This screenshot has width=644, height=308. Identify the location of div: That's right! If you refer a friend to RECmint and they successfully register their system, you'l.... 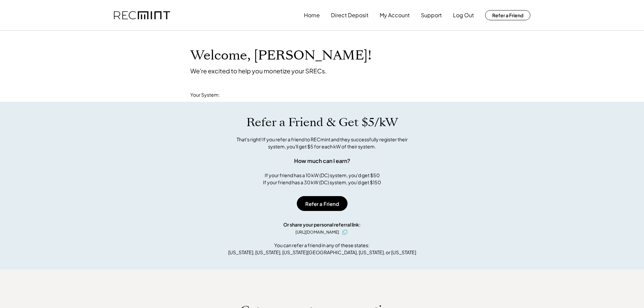
(322, 143).